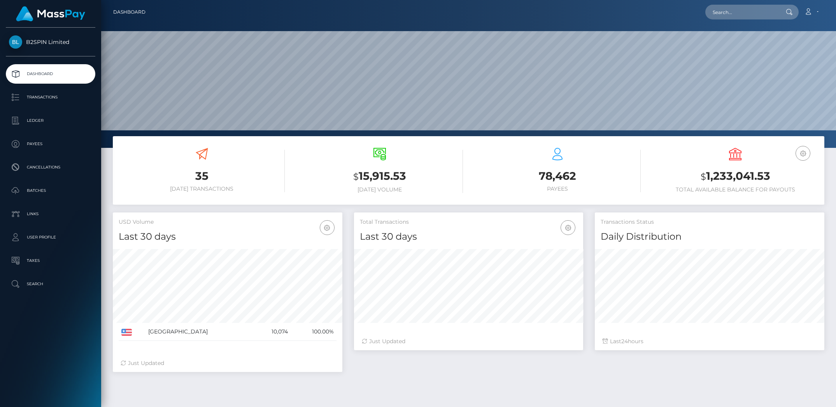 Image resolution: width=836 pixels, height=407 pixels. What do you see at coordinates (379, 176) in the screenshot?
I see `h3: 15,915.53` at bounding box center [379, 176].